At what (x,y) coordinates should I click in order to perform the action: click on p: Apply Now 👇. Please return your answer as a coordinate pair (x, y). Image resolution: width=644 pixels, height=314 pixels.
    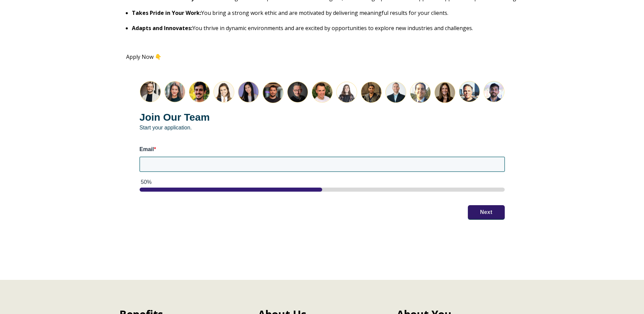
    Looking at the image, I should click on (322, 57).